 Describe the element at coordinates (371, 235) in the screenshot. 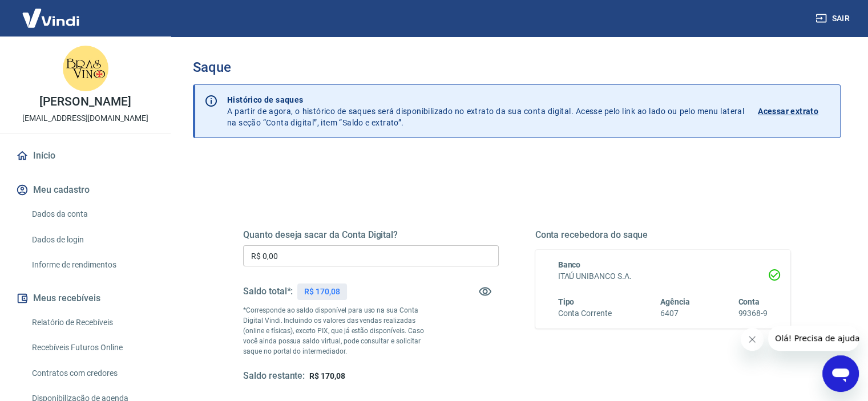

I see `h5: Quanto deseja sacar da Conta Digital?` at that location.